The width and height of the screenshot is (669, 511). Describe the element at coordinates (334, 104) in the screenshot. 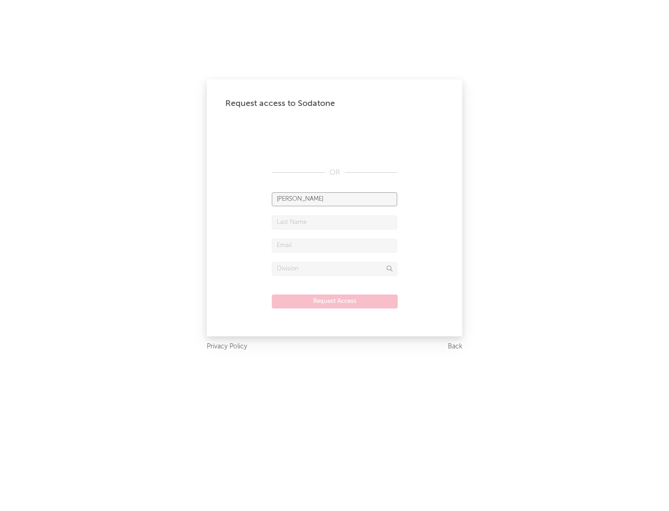

I see `div: Request access to Sodatone` at that location.